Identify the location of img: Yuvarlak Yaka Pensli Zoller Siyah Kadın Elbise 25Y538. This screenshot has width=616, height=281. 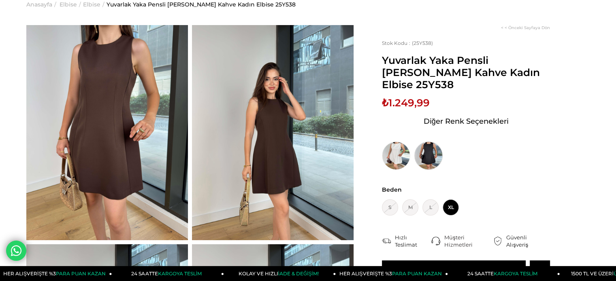
(428, 156).